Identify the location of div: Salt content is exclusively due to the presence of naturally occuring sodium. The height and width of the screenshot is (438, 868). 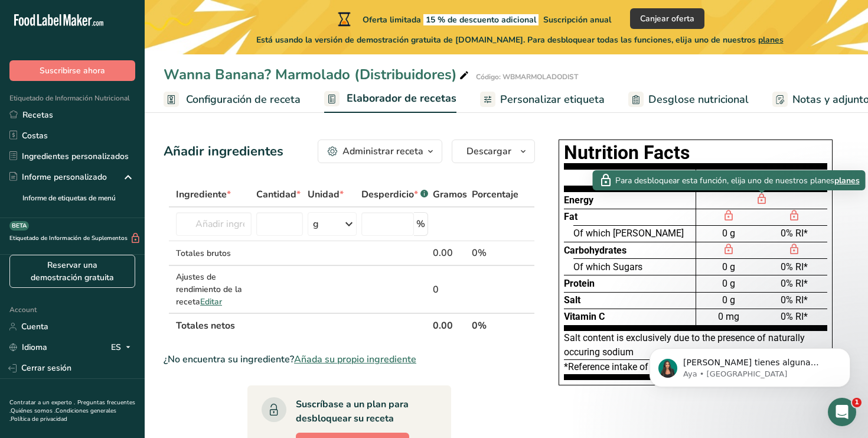
(695, 345).